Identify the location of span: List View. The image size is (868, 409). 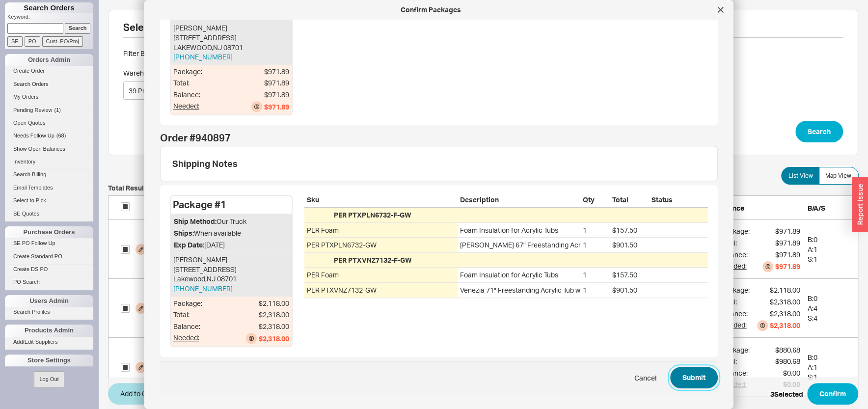
(800, 176).